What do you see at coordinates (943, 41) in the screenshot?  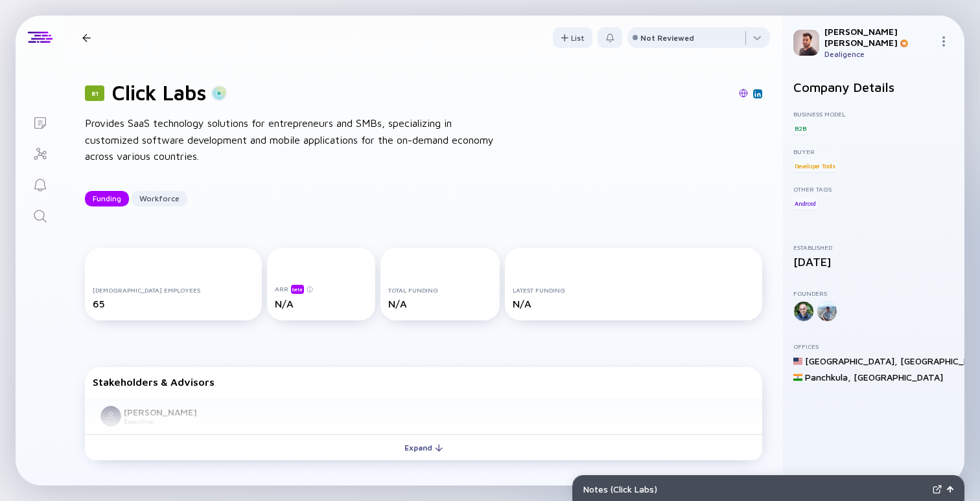 I see `img: Menu` at bounding box center [943, 41].